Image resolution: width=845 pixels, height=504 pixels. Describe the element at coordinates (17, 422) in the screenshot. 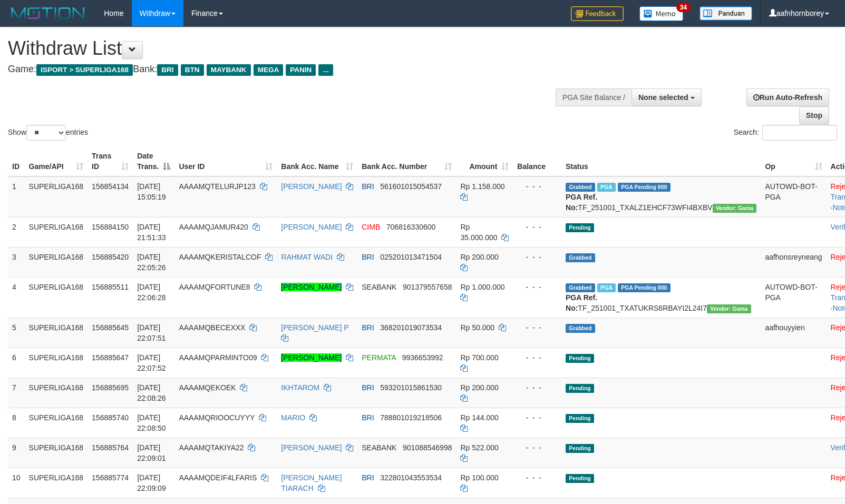

I see `td: 8` at that location.